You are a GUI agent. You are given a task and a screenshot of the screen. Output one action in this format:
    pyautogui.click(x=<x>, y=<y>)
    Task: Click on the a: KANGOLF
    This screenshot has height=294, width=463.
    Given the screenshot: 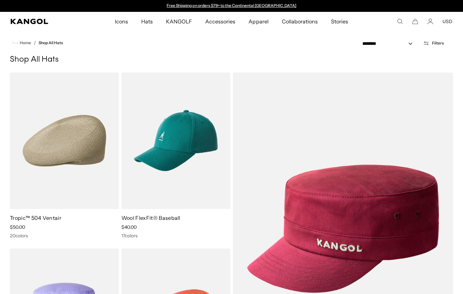 What is the action you would take?
    pyautogui.click(x=179, y=21)
    